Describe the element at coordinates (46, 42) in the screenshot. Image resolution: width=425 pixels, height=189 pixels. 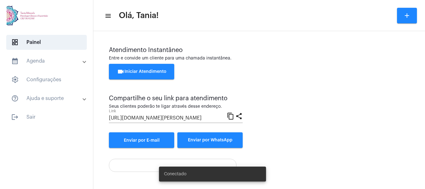
I see `span: Painel` at that location.